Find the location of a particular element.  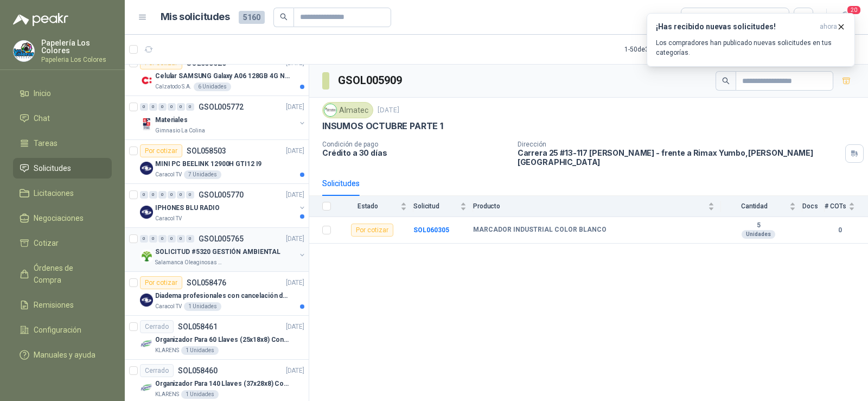

div: Solicitudes is located at coordinates (341, 184).